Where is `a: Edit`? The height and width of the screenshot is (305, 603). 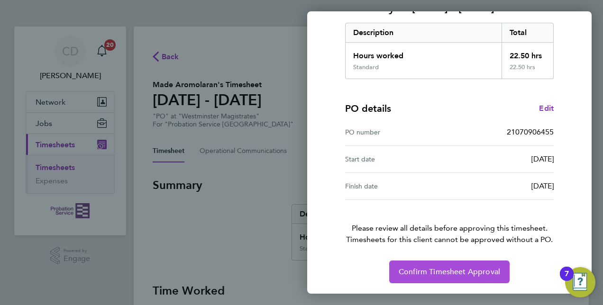
a: Edit is located at coordinates (546, 109).